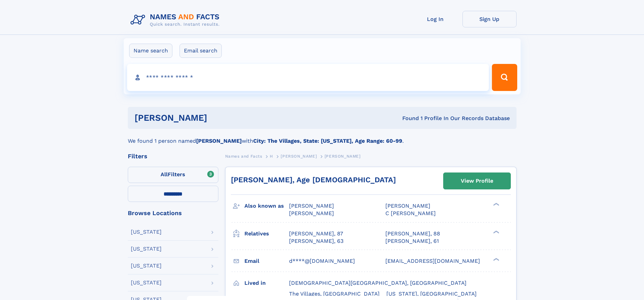 This screenshot has height=300, width=644. Describe the element at coordinates (244, 155) in the screenshot. I see `a: Names and Facts` at that location.